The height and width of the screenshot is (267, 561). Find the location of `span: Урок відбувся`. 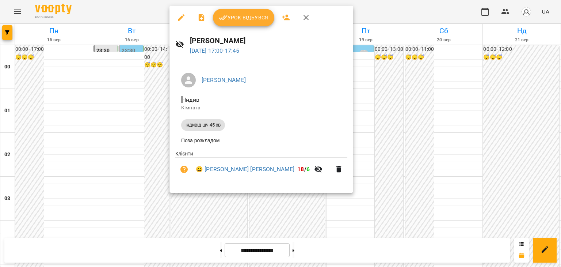

span: Урок відбувся is located at coordinates (244, 18).